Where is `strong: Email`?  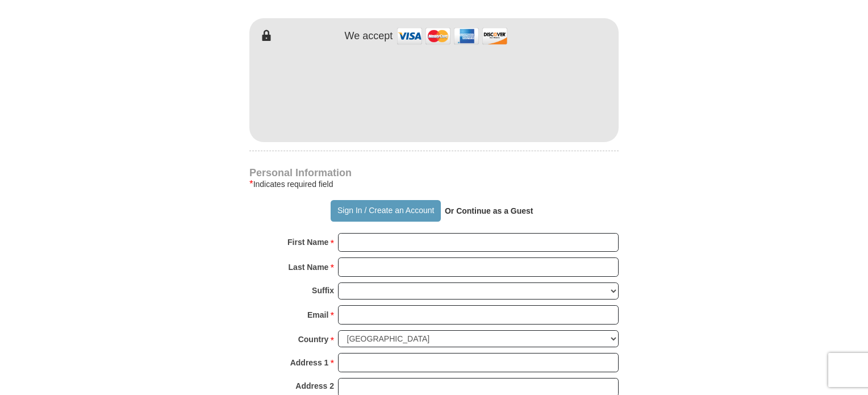 strong: Email is located at coordinates (317, 315).